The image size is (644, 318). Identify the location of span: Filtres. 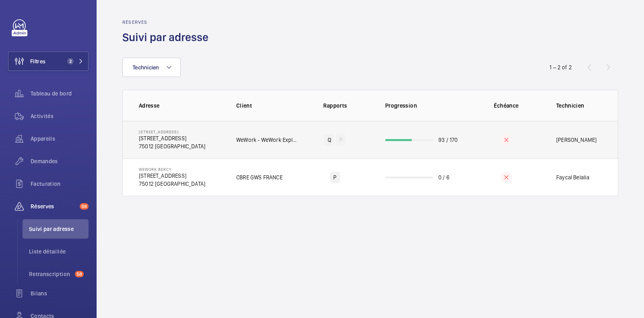
(38, 61).